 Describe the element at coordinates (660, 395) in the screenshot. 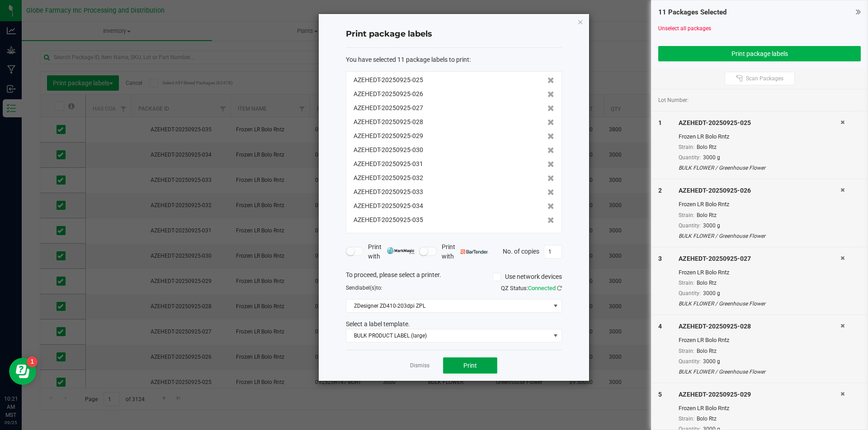

I see `span: 5` at that location.